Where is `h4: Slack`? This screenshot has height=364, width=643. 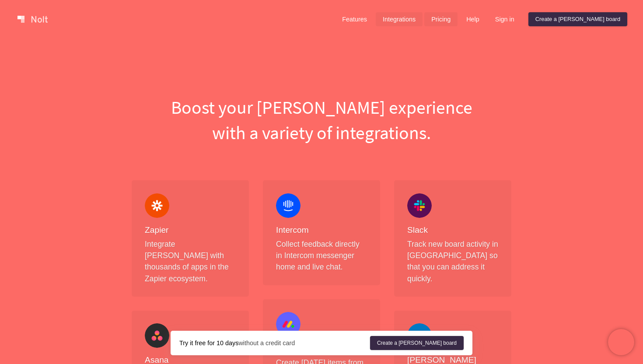 h4: Slack is located at coordinates (453, 230).